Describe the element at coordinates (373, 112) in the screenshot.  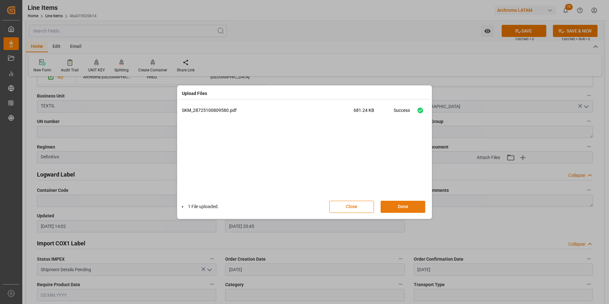
I see `span: 681.24 KB` at that location.